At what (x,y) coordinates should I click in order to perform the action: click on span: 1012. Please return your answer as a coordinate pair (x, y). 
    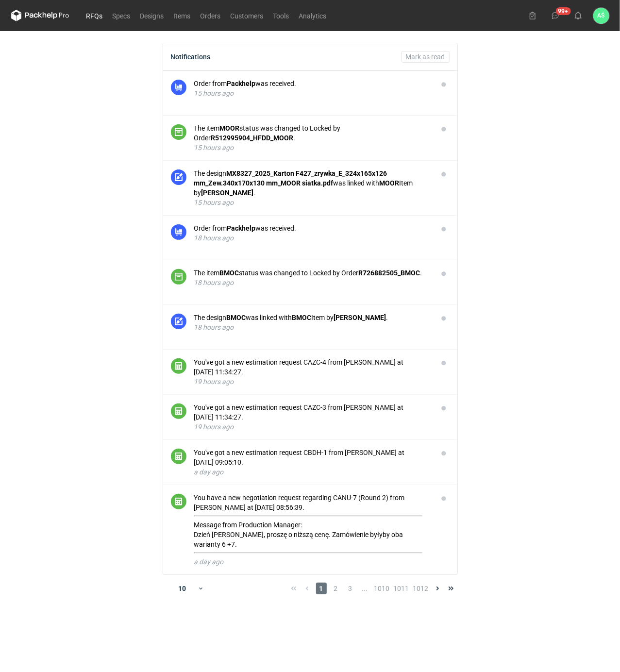
    Looking at the image, I should click on (421, 588).